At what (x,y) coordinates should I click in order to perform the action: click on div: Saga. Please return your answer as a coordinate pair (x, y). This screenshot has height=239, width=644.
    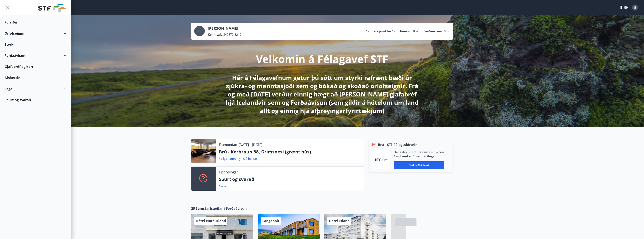
    Looking at the image, I should click on (35, 89).